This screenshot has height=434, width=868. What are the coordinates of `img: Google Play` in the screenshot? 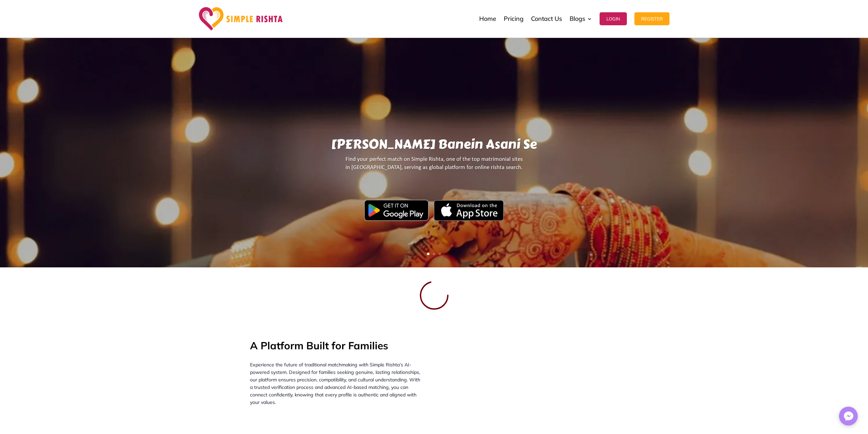 It's located at (397, 210).